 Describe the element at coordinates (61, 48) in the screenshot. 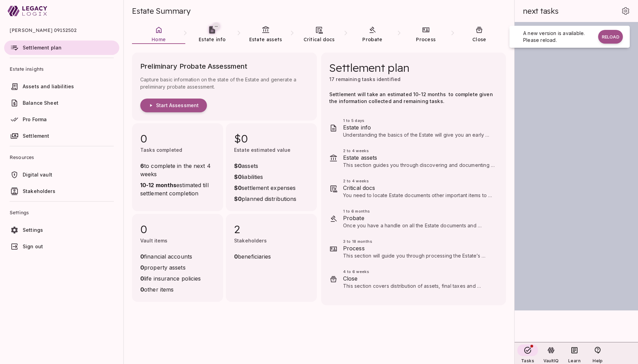

I see `a: Settlement plan` at that location.